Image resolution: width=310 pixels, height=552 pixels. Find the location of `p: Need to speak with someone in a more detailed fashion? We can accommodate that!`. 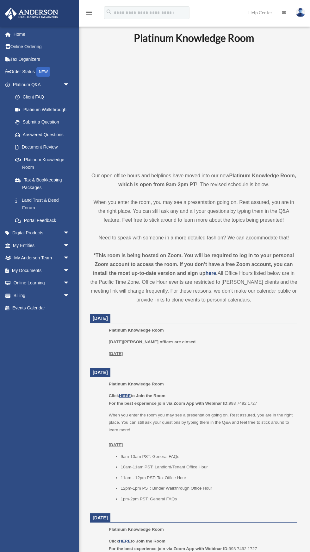

p: Need to speak with someone in a more detailed fashion? We can accommodate that! is located at coordinates (194, 238).